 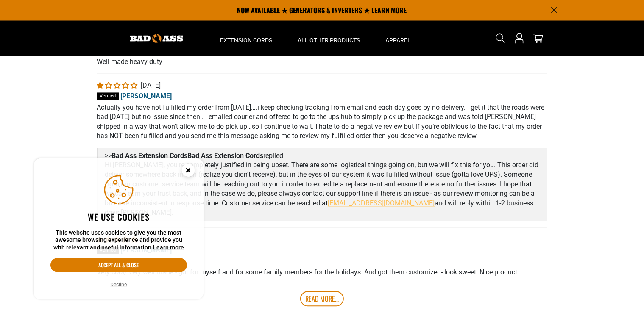 I want to click on summary: Apparel, so click(x=398, y=38).